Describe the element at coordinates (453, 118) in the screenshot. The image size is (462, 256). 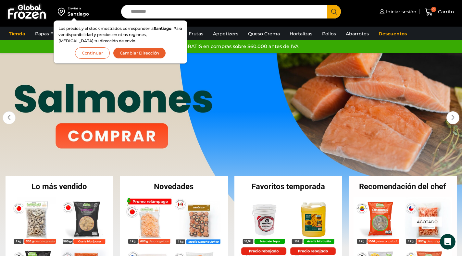
I see `div: Next slide` at that location.